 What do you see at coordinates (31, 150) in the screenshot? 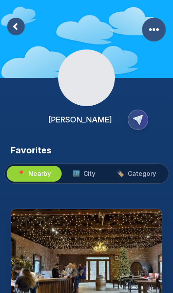
I see `h3: Favorites` at bounding box center [31, 150].